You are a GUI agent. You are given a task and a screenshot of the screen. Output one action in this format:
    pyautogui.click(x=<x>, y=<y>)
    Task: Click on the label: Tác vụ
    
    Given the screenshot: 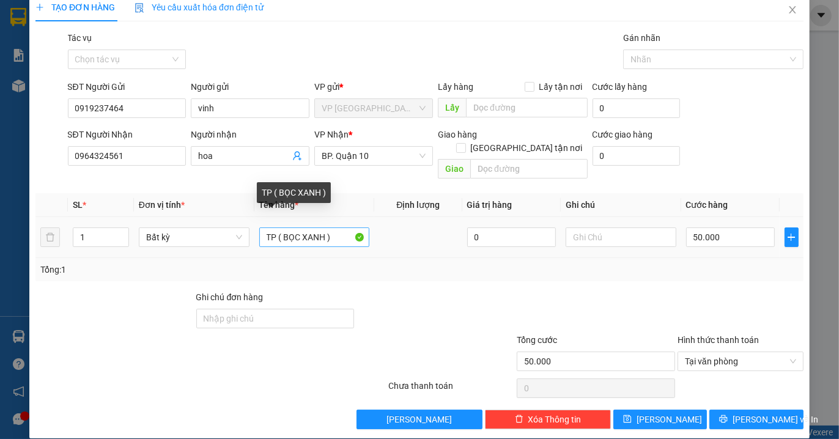 What is the action you would take?
    pyautogui.click(x=80, y=38)
    